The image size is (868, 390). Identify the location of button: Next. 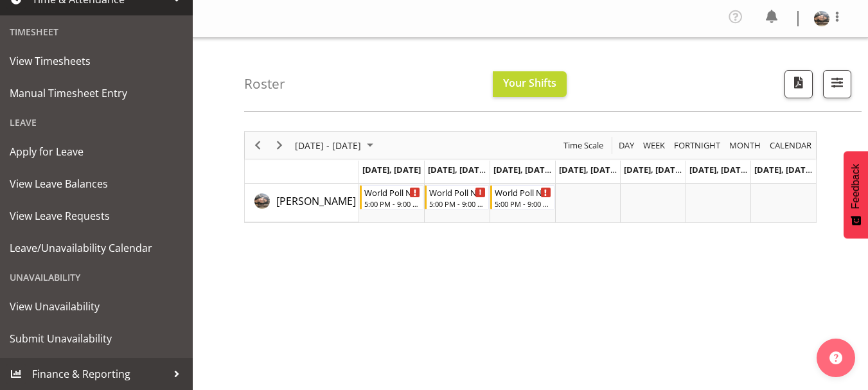
(280, 145).